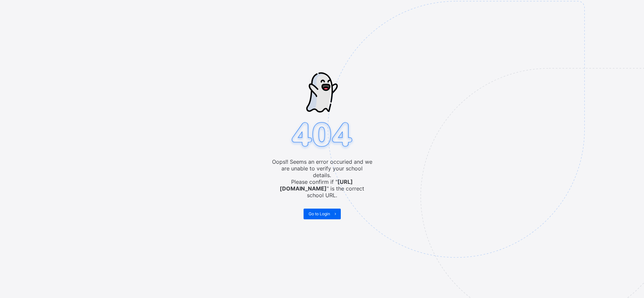 The height and width of the screenshot is (298, 644). Describe the element at coordinates (322, 169) in the screenshot. I see `span: Oops!! Seems an error occuried and we are unable to verify your school details.` at that location.